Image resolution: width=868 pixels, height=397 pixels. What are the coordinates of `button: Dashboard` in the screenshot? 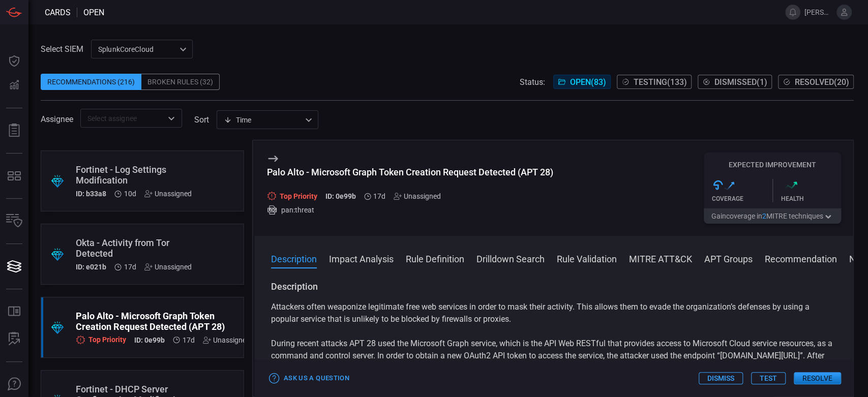 It's located at (14, 61).